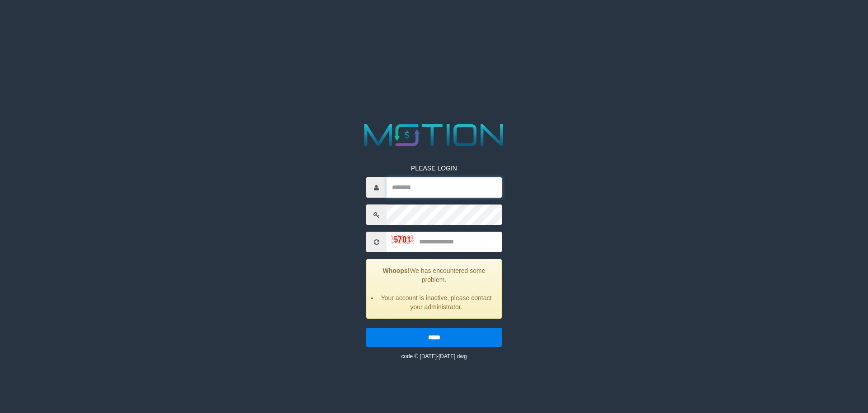 The width and height of the screenshot is (868, 413). I want to click on p: PLEASE LOGIN, so click(434, 168).